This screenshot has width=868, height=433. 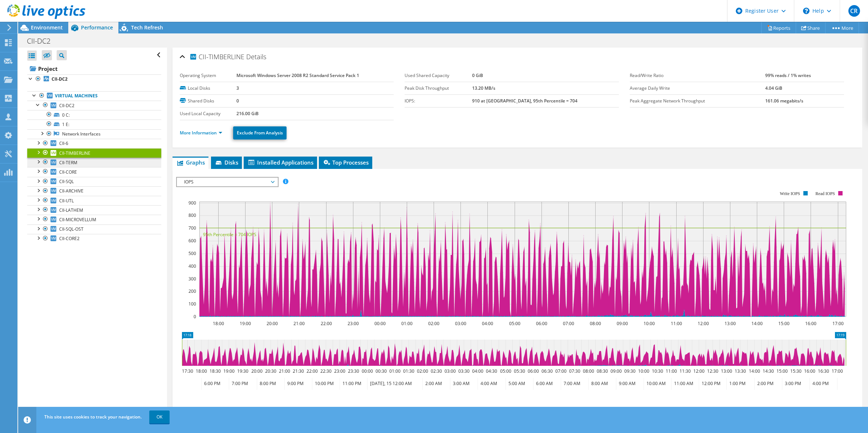 What do you see at coordinates (477, 371) in the screenshot?
I see `text: 04:00` at bounding box center [477, 371].